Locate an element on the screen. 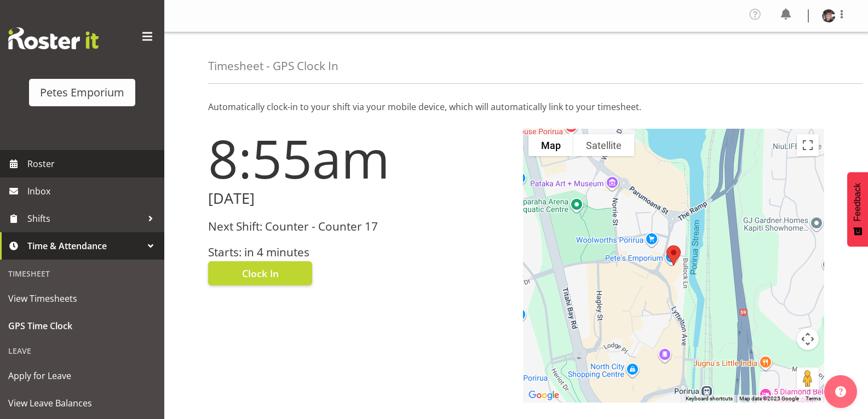 The image size is (868, 419). a: View Leave Balances is located at coordinates (82, 403).